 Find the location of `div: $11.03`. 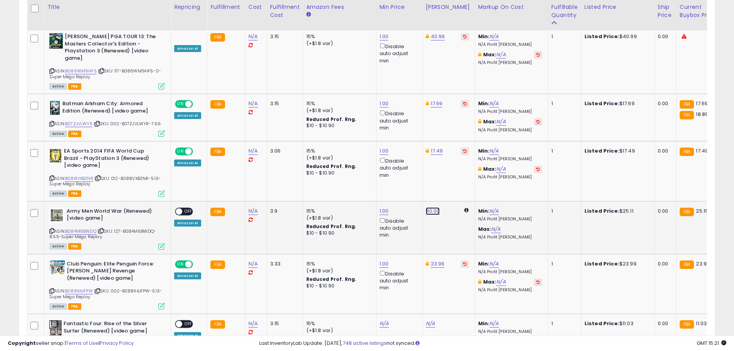

div: $11.03 is located at coordinates (616, 323).